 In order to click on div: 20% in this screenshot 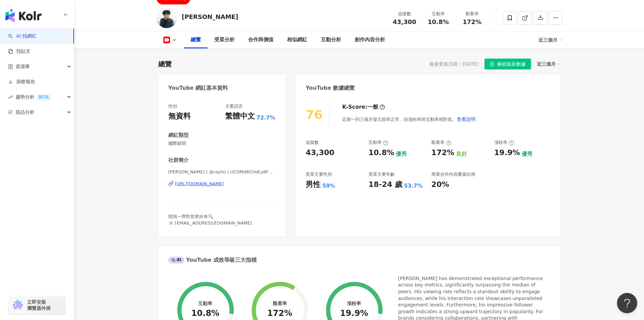, I will do `click(440, 184)`.